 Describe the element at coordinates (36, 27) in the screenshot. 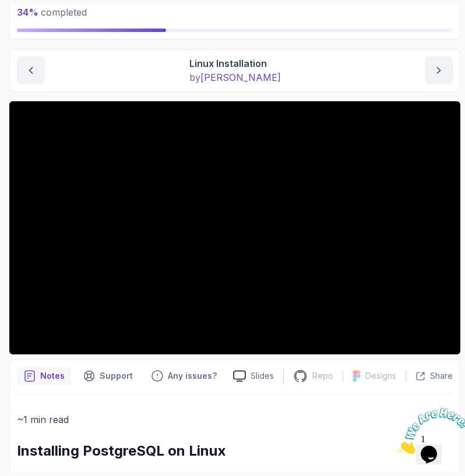

I see `div: CloseChat attention grabber` at that location.